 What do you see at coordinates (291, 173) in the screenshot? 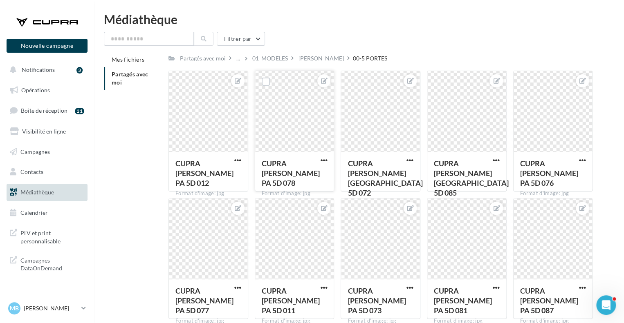
I see `span: CUPRA LEON PA 5D 078` at bounding box center [291, 173].